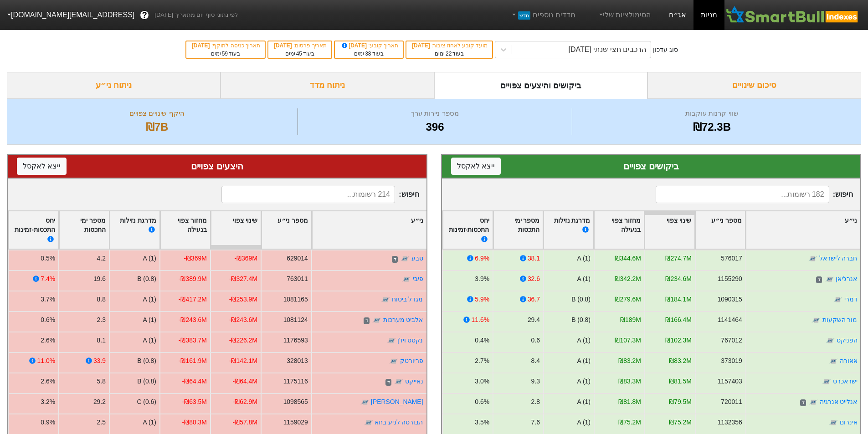 Image resolution: width=868 pixels, height=434 pixels. I want to click on a: אנלייט אנרגיה, so click(838, 402).